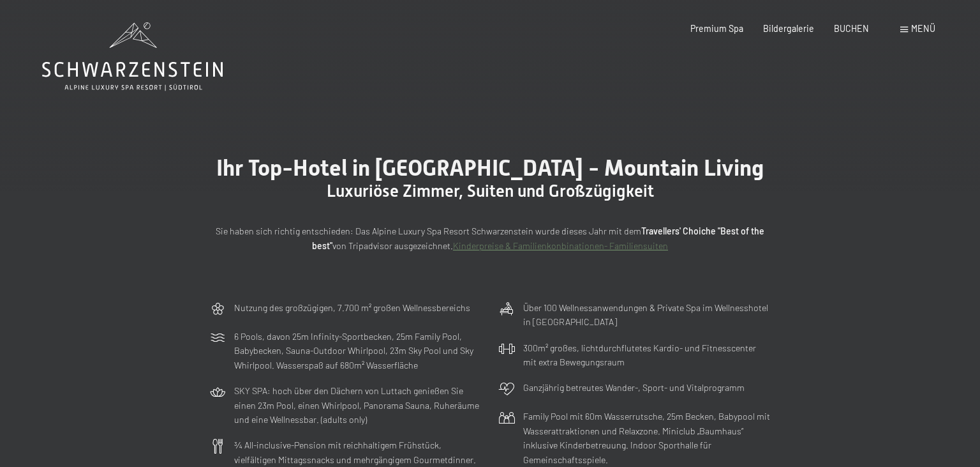 The height and width of the screenshot is (467, 980). I want to click on p: Nutzung des großzügigen, 7.700 m² großen Wellnessbereichs, so click(352, 308).